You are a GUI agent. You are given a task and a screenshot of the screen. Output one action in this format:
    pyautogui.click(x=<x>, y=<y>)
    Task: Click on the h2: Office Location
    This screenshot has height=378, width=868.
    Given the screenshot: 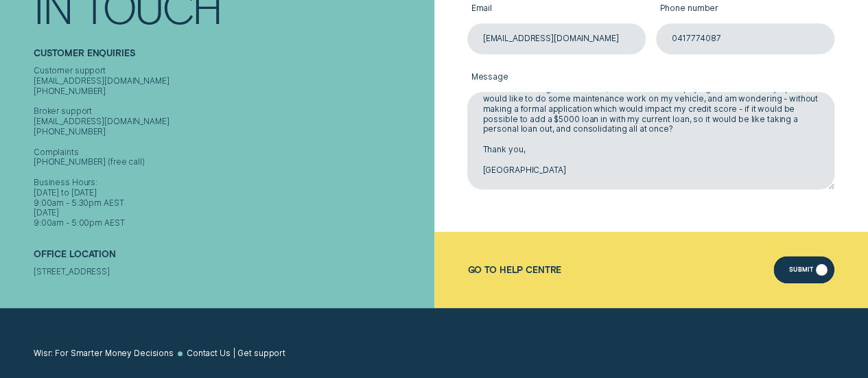 What is the action you would take?
    pyautogui.click(x=231, y=258)
    